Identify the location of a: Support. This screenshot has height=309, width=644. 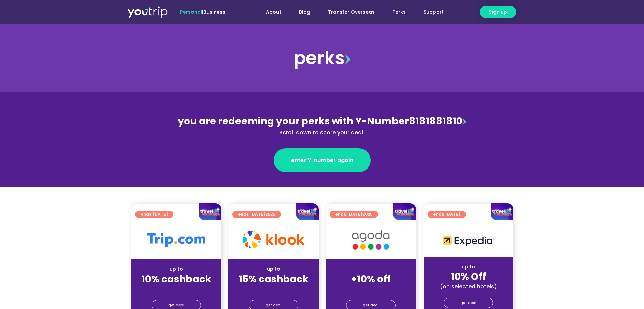
(433, 12).